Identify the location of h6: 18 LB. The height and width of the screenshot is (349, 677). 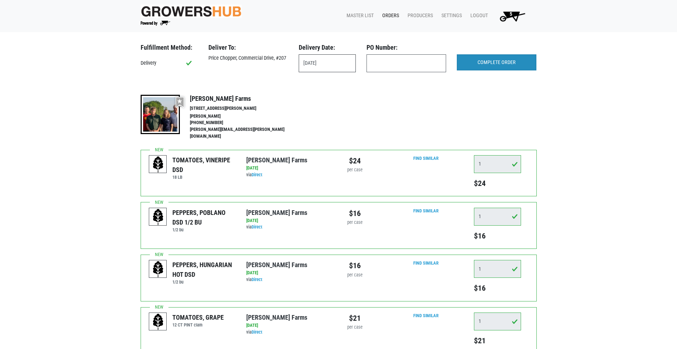
(204, 177).